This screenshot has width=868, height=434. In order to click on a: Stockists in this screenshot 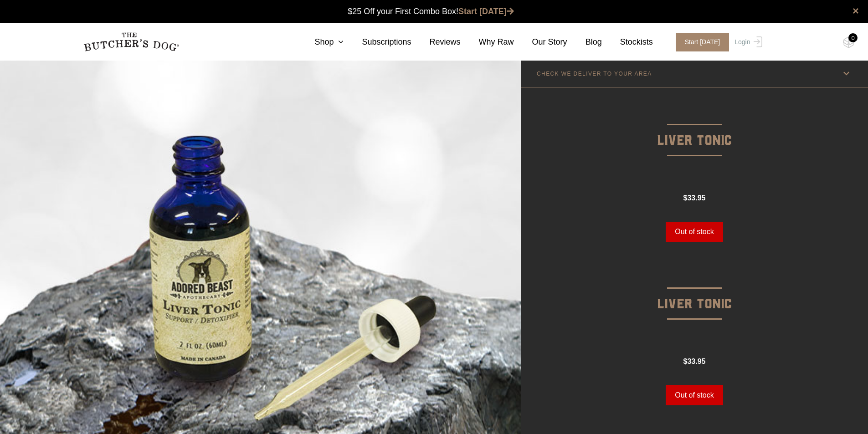, I will do `click(627, 42)`.